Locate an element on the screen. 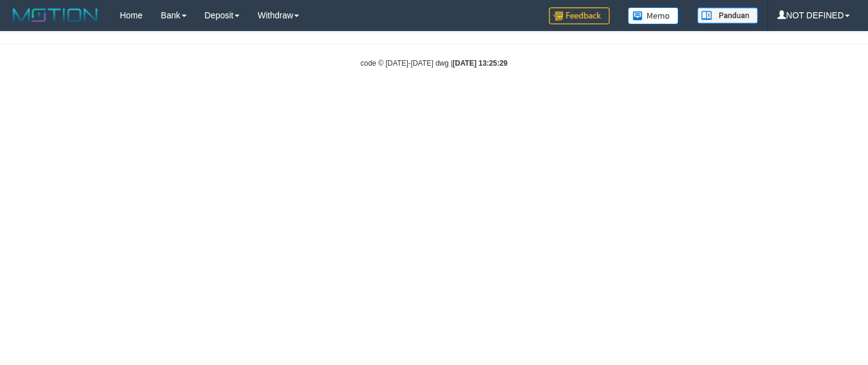 The width and height of the screenshot is (868, 365). img: Feedback.jpg is located at coordinates (579, 16).